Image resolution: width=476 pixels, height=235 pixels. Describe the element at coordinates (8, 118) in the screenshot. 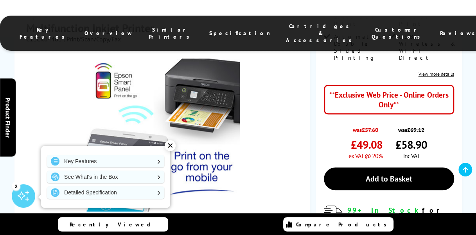

I see `span: Product Finder` at that location.